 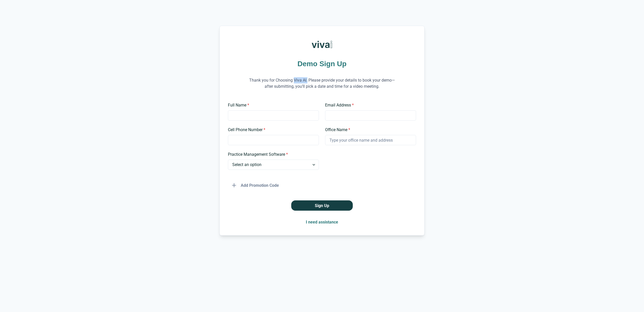 What do you see at coordinates (322, 83) in the screenshot?
I see `p: Thank you for Choosing Viva AI. Please provide your details to book your demo—after submitting, y...` at bounding box center [322, 83].